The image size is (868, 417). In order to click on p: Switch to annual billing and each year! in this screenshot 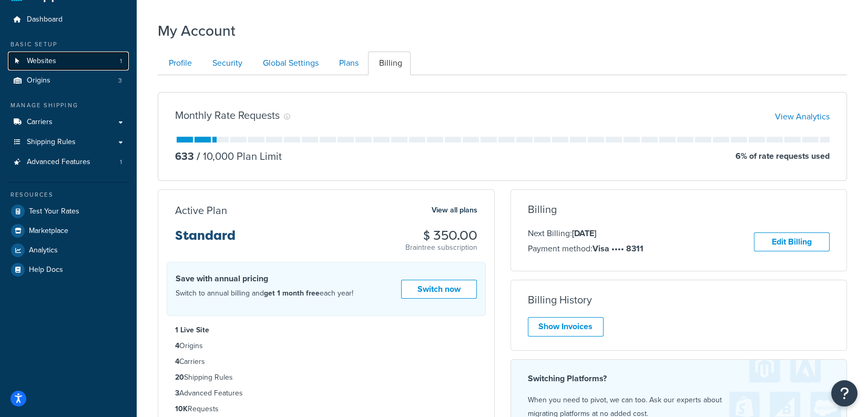, I will do `click(264, 293)`.